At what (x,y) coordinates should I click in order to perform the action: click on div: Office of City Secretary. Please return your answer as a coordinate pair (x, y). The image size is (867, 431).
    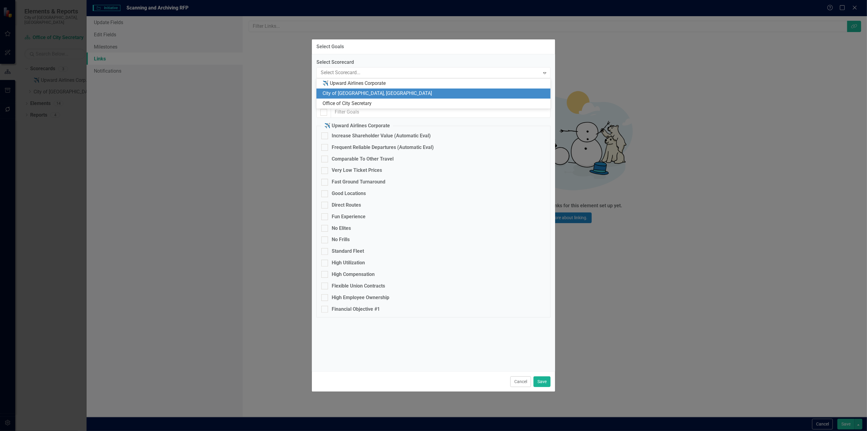
    Looking at the image, I should click on (435, 103).